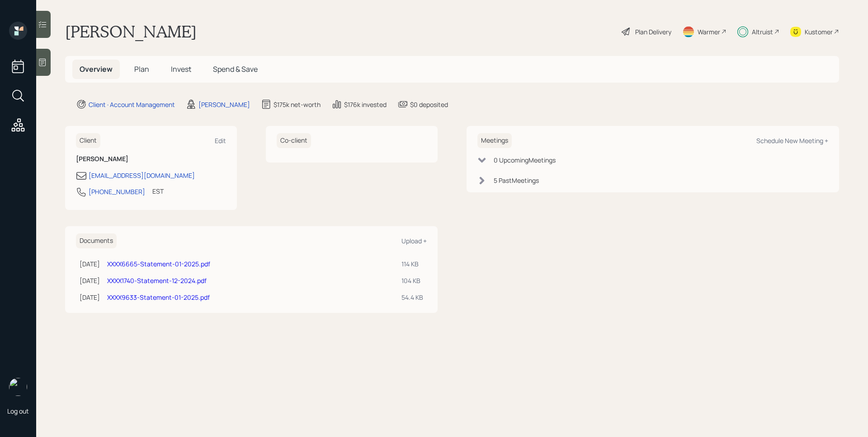  I want to click on a: XXXX6665-Statement-01-2025.pdf, so click(159, 264).